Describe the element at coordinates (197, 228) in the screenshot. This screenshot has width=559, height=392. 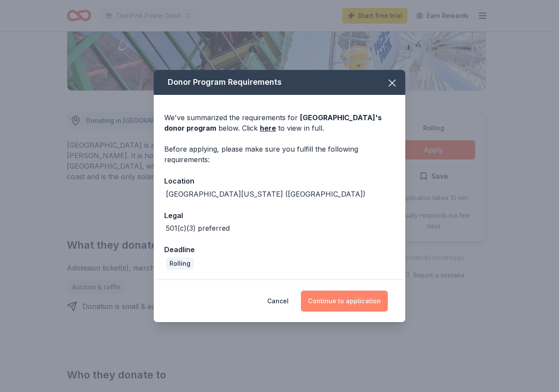
I see `div: 501(c)(3) preferred` at that location.